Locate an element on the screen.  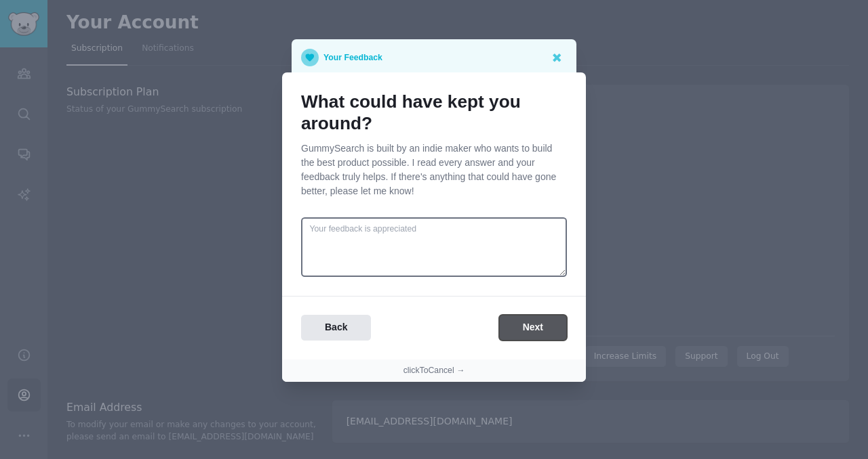
button: Next is located at coordinates (533, 328).